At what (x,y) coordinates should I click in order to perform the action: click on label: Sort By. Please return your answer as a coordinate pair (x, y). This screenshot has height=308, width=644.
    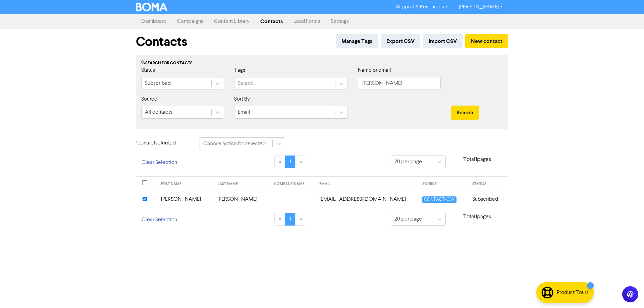
    Looking at the image, I should click on (242, 99).